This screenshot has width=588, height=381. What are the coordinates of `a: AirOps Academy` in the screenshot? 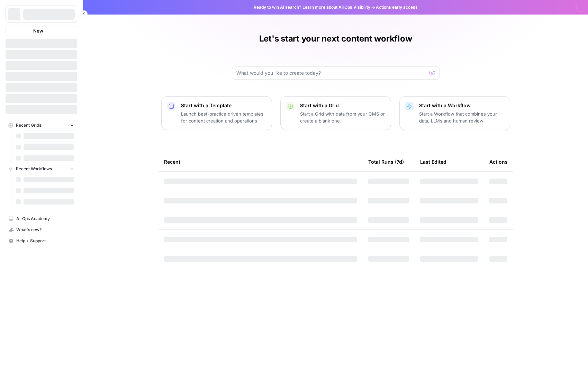 It's located at (41, 219).